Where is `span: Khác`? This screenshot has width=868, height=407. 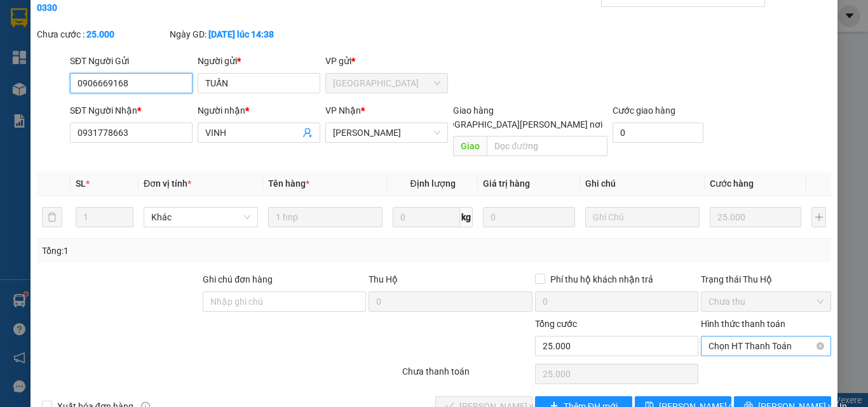
span: Khác is located at coordinates (201, 217).